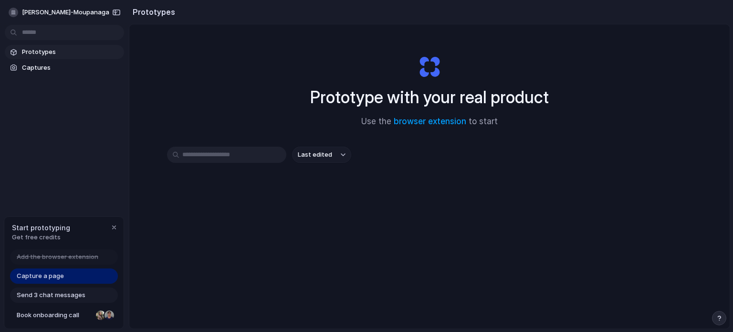 Image resolution: width=733 pixels, height=332 pixels. I want to click on span: Get free credits, so click(41, 237).